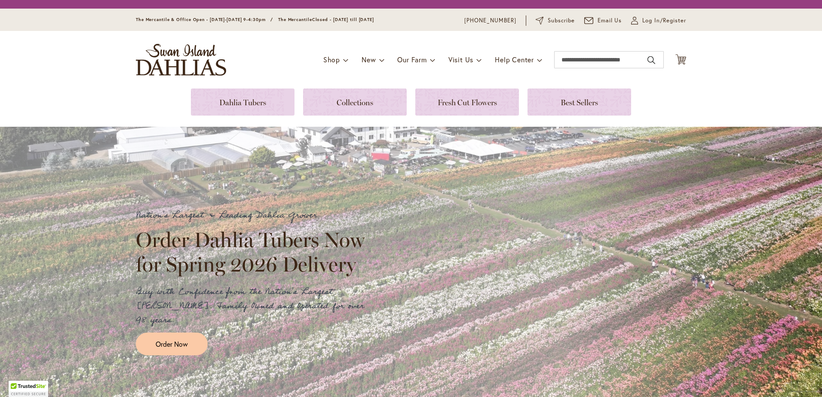 This screenshot has height=397, width=822. Describe the element at coordinates (659, 21) in the screenshot. I see `a: Log In/Register` at that location.